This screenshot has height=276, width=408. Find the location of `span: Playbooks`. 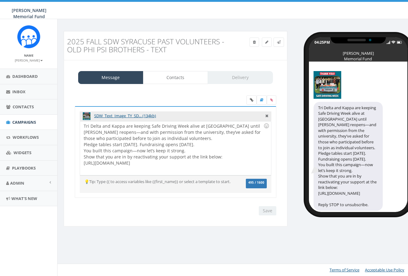

span: Playbooks is located at coordinates (24, 168).